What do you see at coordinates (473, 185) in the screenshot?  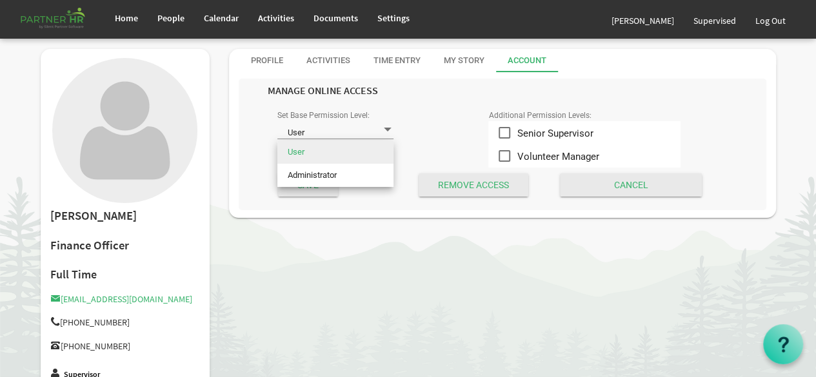 I see `input: Remove Access` at bounding box center [473, 185].